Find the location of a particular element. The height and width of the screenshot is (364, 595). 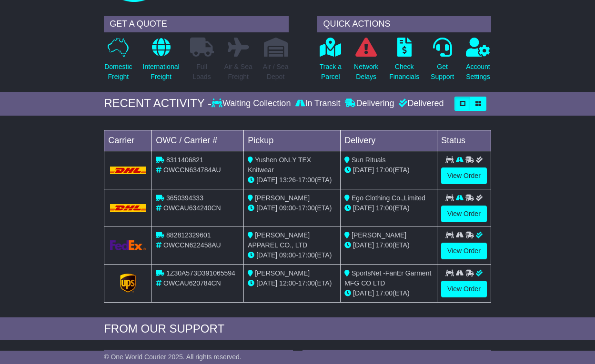

a: NetworkDelays is located at coordinates (366, 62).